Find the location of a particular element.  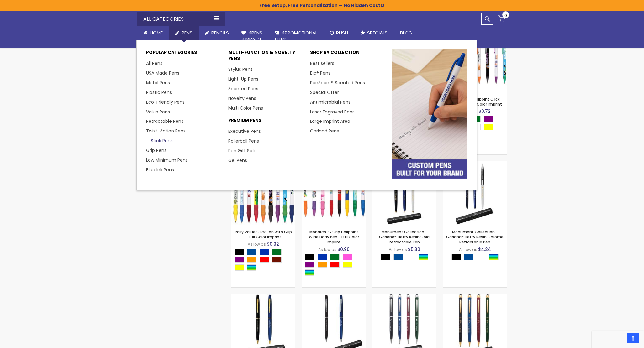

span: Specials is located at coordinates (377, 32).